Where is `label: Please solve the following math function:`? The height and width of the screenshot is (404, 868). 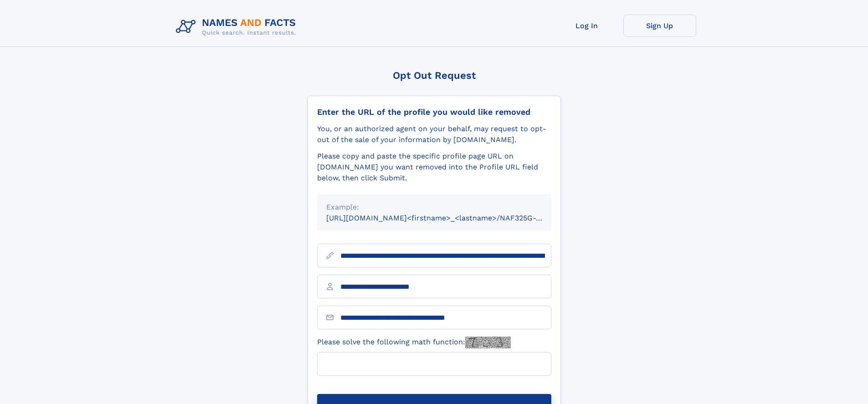 label: Please solve the following math function: is located at coordinates (414, 342).